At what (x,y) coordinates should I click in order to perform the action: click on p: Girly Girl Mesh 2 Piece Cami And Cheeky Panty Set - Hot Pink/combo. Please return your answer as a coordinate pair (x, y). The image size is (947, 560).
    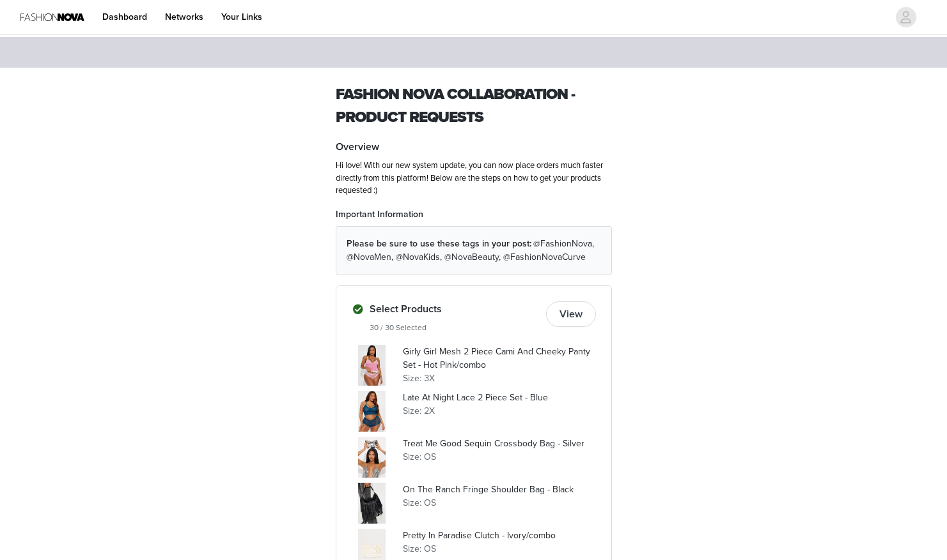
    Looking at the image, I should click on (500, 358).